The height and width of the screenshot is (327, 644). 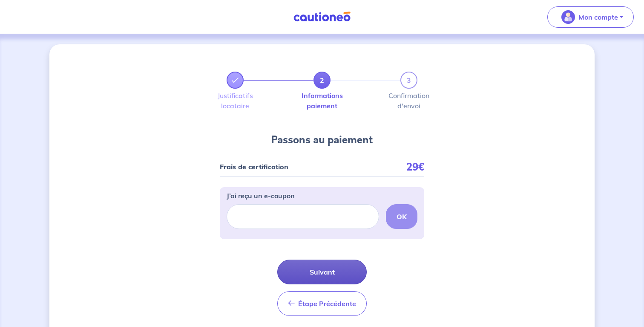 I want to click on img: illu_account_valid_menu.svg, so click(x=569, y=17).